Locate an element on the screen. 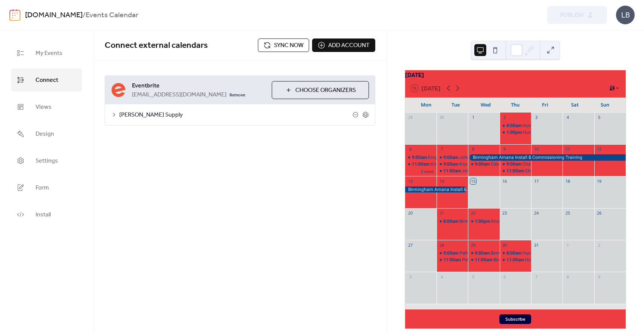 The height and width of the screenshot is (333, 644). div: 25 is located at coordinates (568, 213).